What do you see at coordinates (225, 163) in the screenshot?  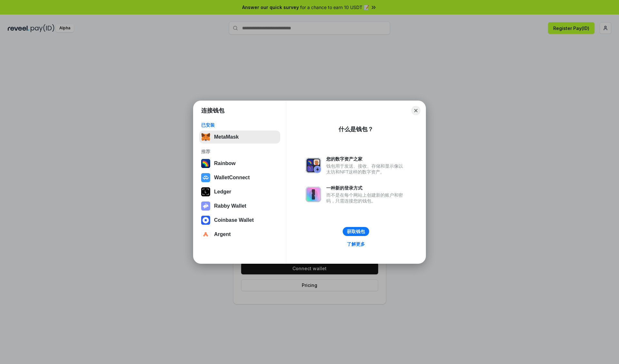 I see `div: Rainbow` at bounding box center [225, 163].